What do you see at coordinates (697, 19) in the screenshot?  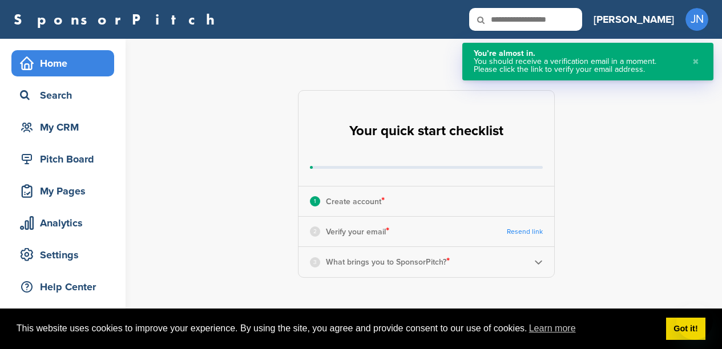 I see `span: JN` at bounding box center [697, 19].